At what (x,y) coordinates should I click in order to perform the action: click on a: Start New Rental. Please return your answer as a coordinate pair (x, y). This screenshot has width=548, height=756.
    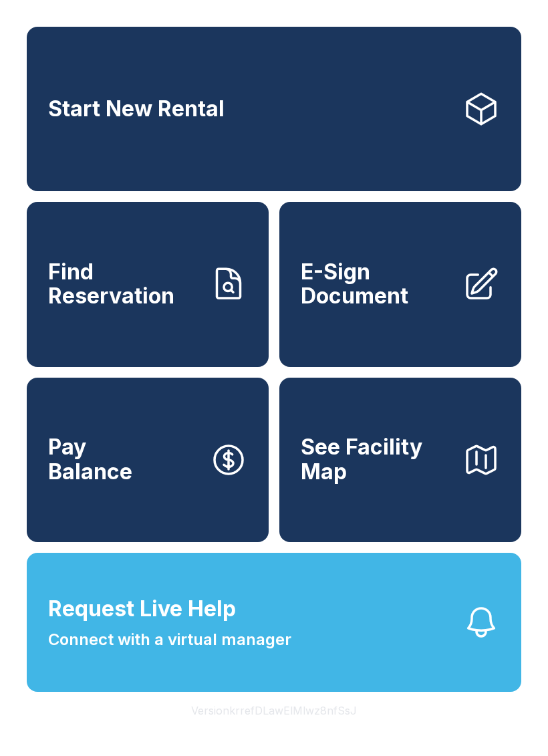
    Looking at the image, I should click on (274, 109).